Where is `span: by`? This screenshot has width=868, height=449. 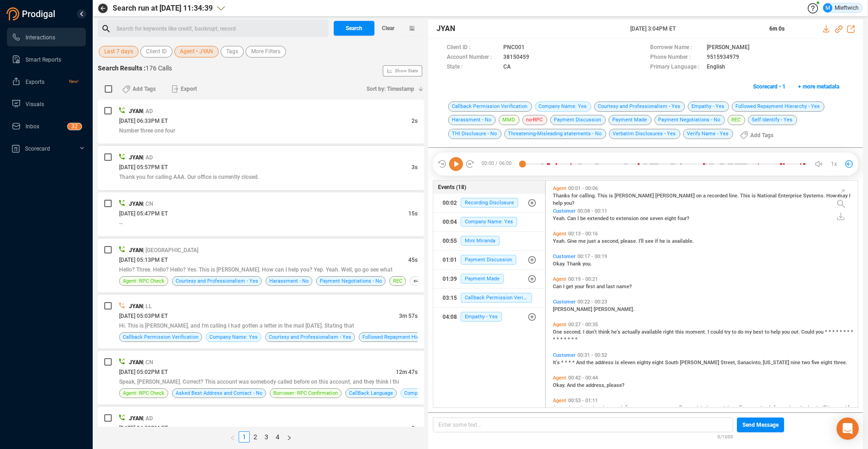
span: by is located at coordinates (710, 408).